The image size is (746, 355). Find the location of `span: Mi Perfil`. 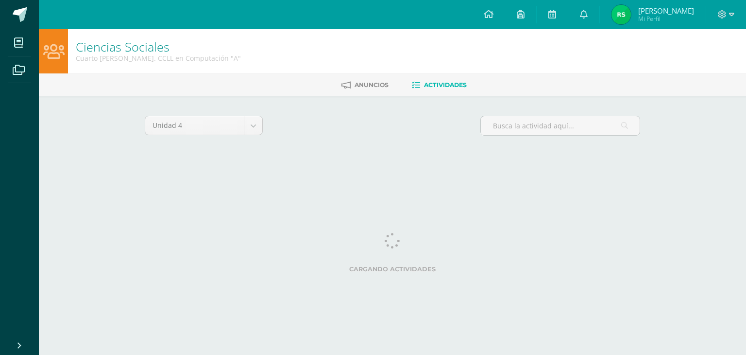

span: Mi Perfil is located at coordinates (666, 18).